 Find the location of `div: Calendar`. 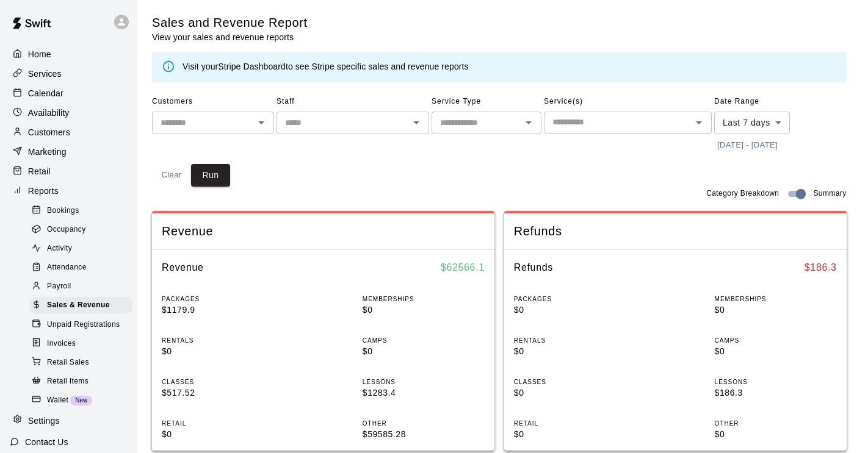

div: Calendar is located at coordinates (68, 93).